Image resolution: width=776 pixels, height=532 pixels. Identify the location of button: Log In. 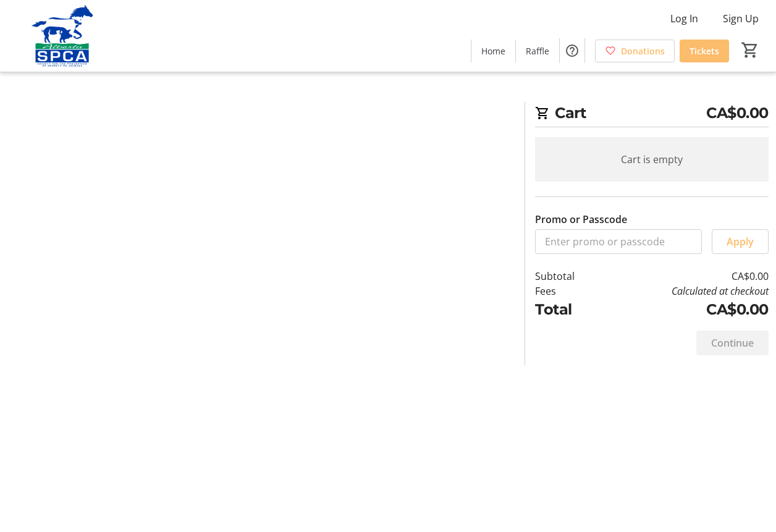
(684, 19).